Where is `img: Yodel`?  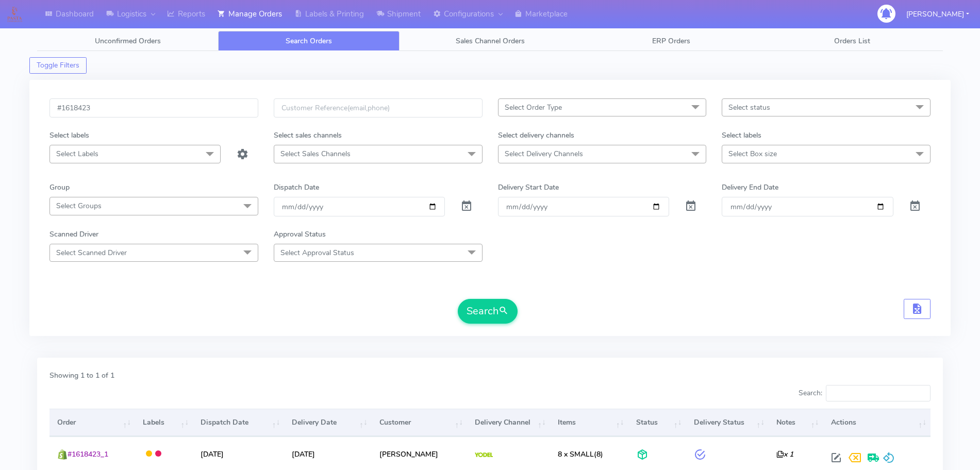 img: Yodel is located at coordinates (484, 455).